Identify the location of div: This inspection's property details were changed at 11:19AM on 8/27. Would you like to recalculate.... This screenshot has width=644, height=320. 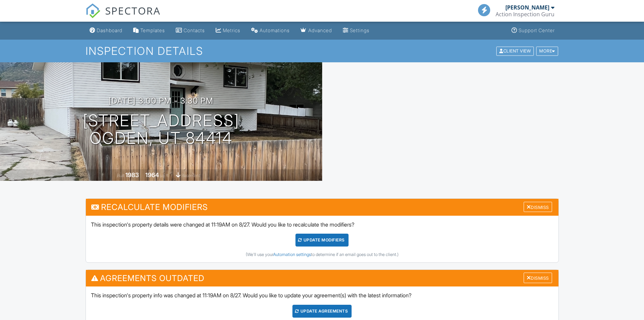
(322, 239).